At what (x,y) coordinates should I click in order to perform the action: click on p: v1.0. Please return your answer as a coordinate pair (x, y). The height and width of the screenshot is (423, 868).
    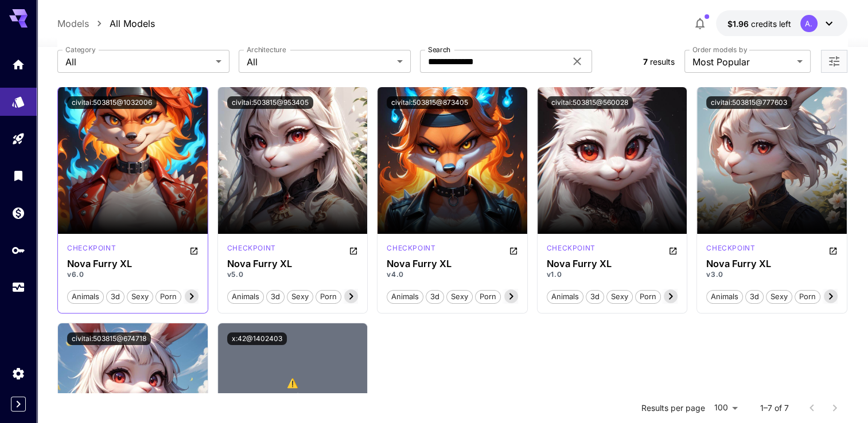
    Looking at the image, I should click on (612, 275).